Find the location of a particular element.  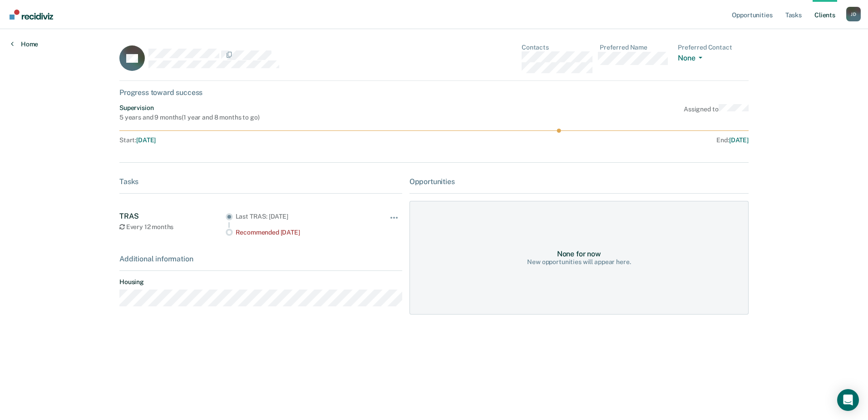

img: Recidiviz is located at coordinates (31, 15).